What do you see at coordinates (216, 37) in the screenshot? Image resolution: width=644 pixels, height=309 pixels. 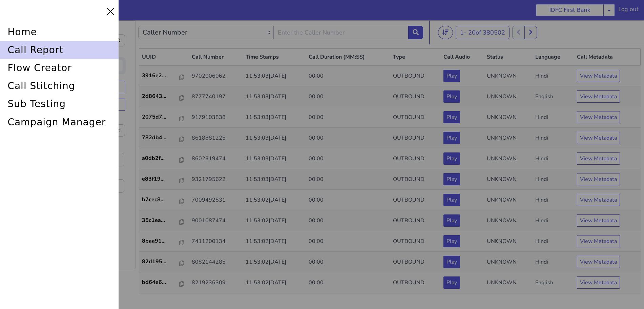 I see `th: Call Number` at bounding box center [216, 37].